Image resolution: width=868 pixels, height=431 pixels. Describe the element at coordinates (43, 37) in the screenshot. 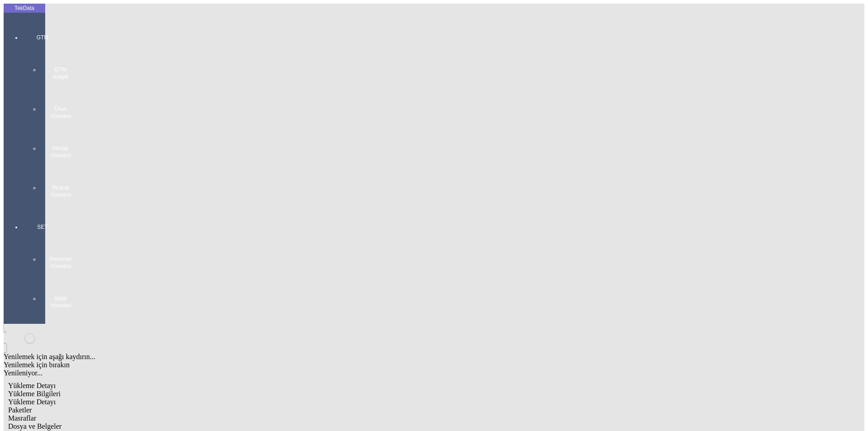

I see `span: GTM` at that location.